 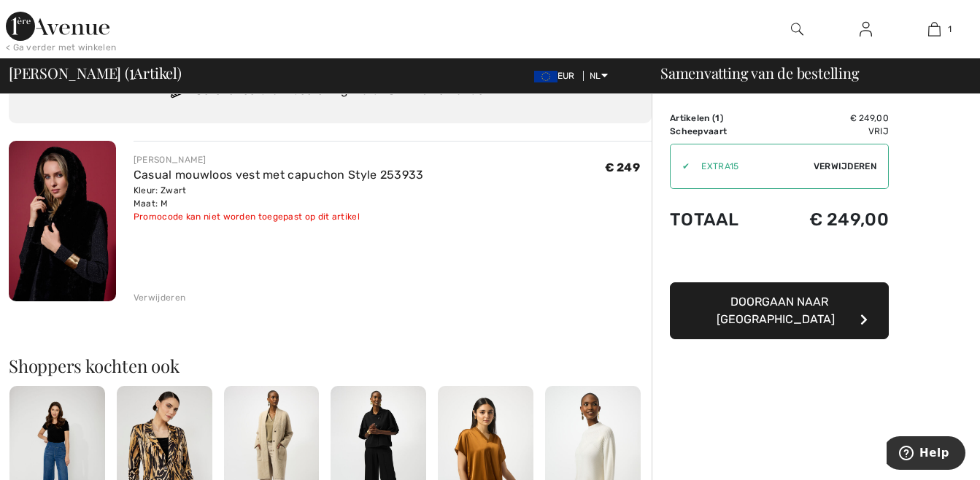 What do you see at coordinates (159, 298) in the screenshot?
I see `div: Verwijderen` at bounding box center [159, 298].